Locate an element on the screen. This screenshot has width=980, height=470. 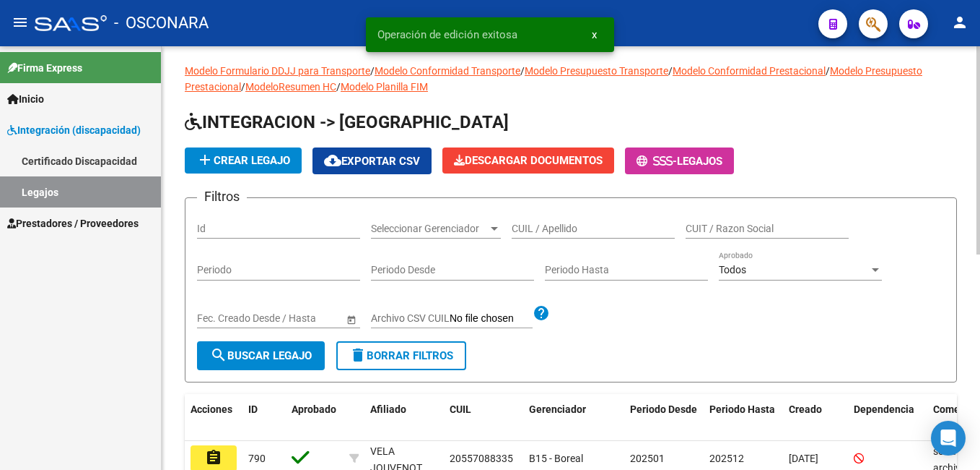
span: Periodo Desde is located at coordinates (664, 409).